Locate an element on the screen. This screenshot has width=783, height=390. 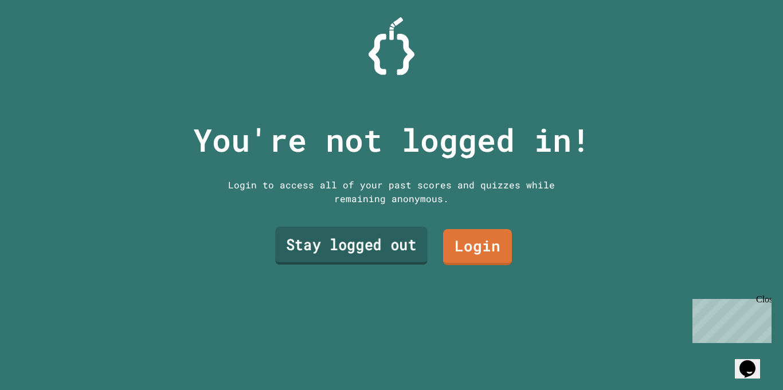
div: Login to access all of your past scores and quizzes while remaining anonymous. is located at coordinates (391, 192).